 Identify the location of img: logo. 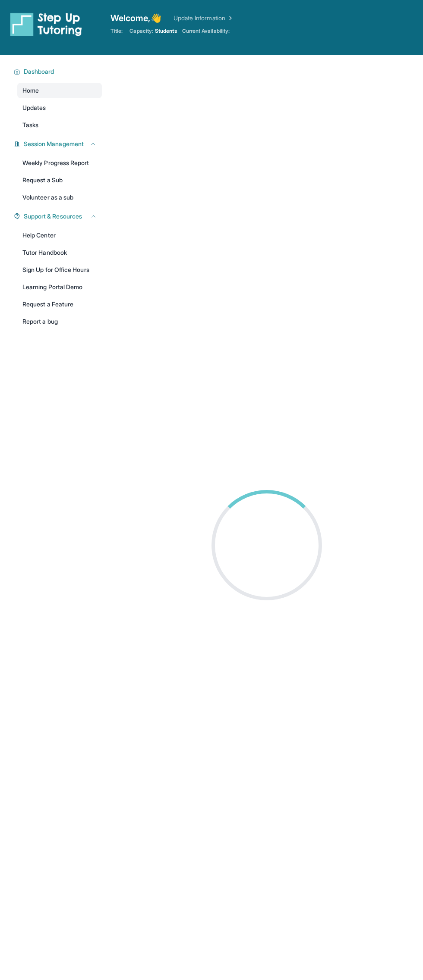
(46, 24).